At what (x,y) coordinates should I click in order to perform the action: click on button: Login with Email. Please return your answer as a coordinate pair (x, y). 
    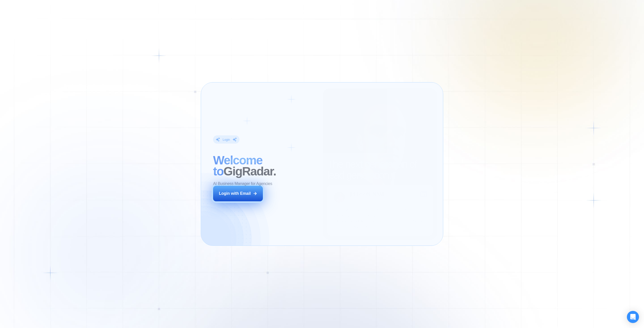
    Looking at the image, I should click on (238, 194).